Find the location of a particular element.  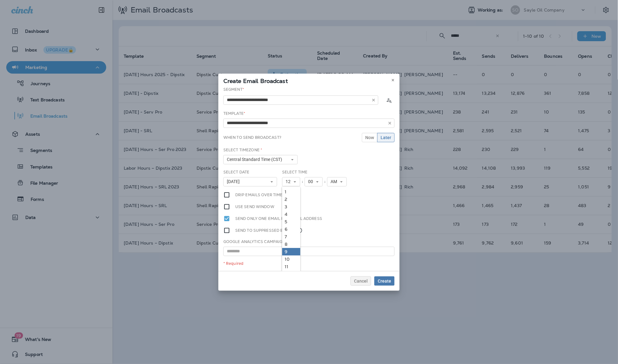

a: 2 is located at coordinates (291, 199).